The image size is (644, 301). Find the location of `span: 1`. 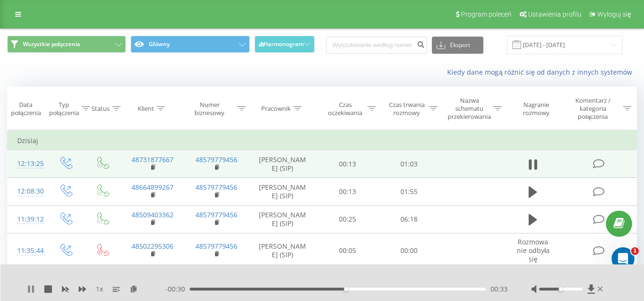

span: 1 is located at coordinates (635, 251).